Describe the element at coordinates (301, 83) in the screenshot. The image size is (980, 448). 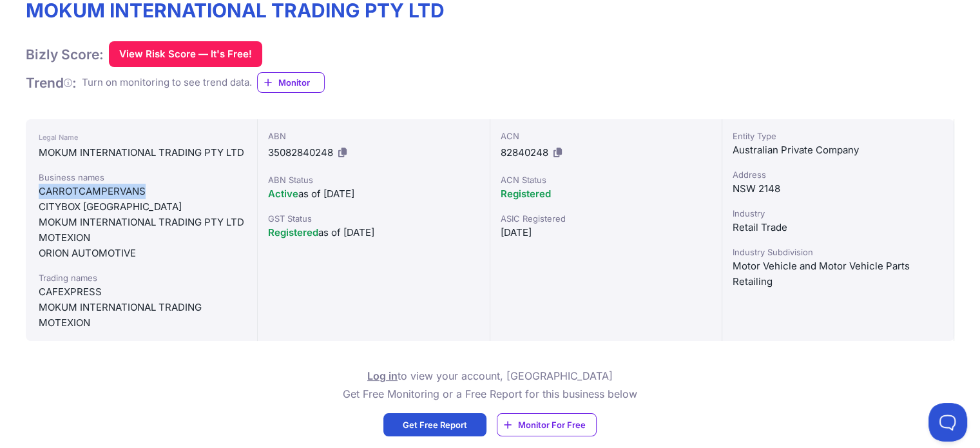
I see `span: Monitor` at that location.